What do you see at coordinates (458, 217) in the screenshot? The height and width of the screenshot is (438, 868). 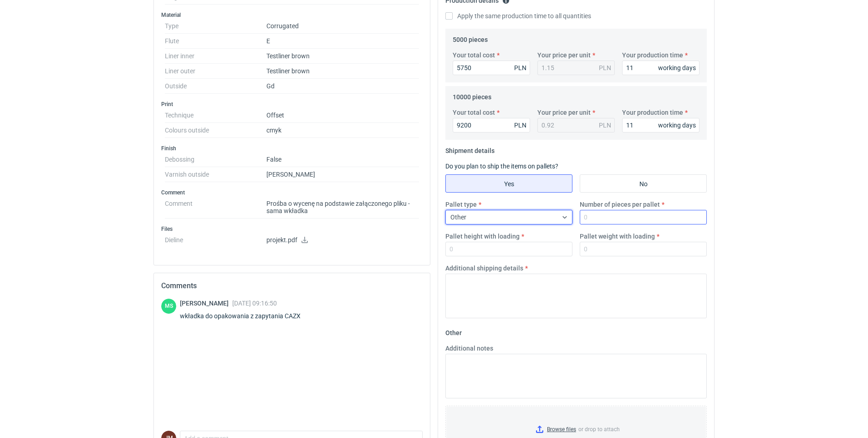 I see `span: Other` at bounding box center [458, 217].